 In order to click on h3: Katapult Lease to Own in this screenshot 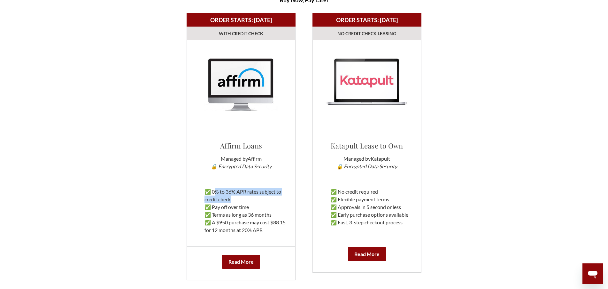, I will do `click(367, 145)`.